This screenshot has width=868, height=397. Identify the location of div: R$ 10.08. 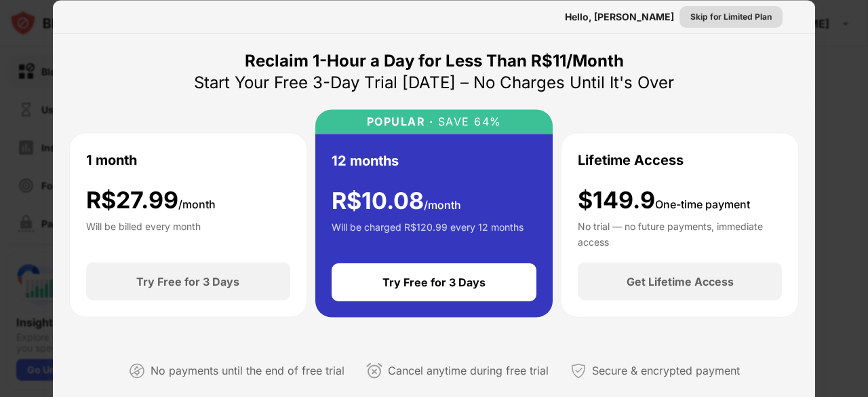
(396, 200).